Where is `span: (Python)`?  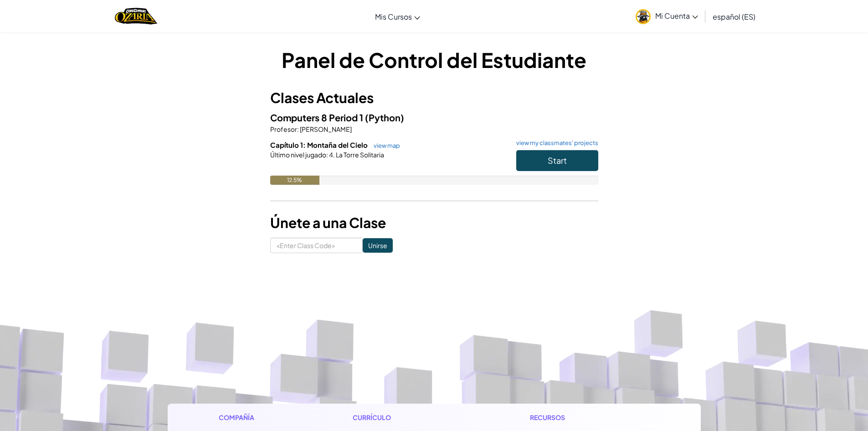 span: (Python) is located at coordinates (385, 117).